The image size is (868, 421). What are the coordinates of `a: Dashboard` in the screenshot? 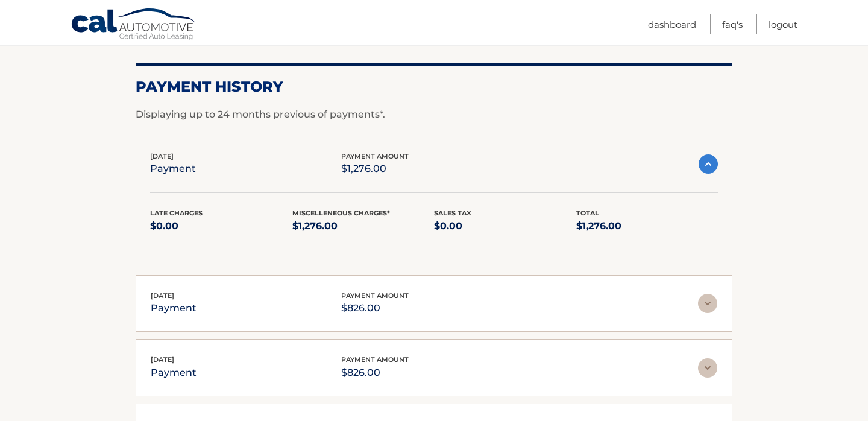 It's located at (672, 24).